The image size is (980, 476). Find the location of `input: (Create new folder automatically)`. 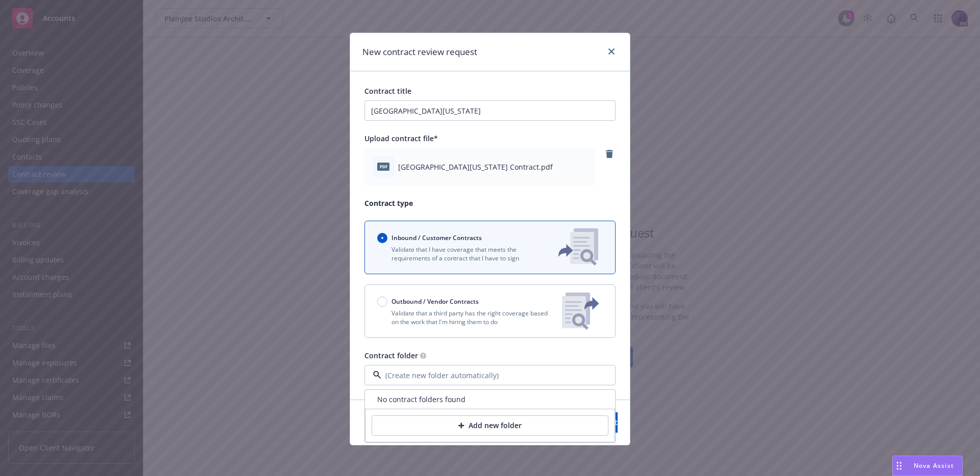

input: (Create new folder automatically) is located at coordinates (488, 375).